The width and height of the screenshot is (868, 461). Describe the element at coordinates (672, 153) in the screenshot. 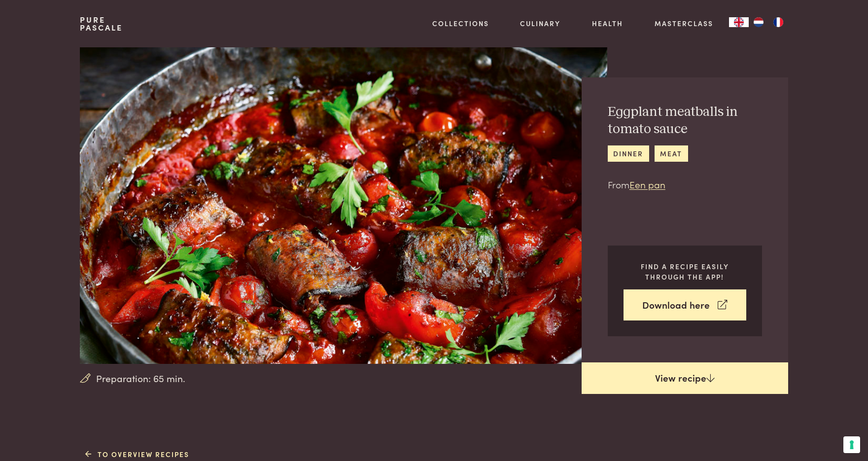

I see `a: meat` at that location.